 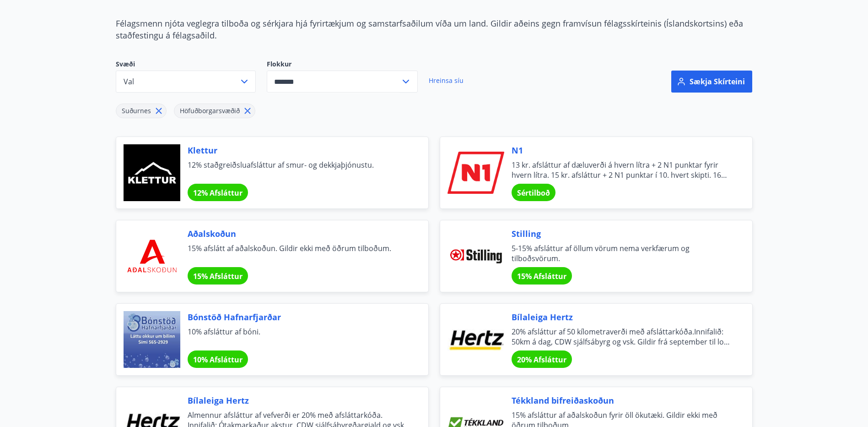 I want to click on label: Flokkur, so click(x=343, y=64).